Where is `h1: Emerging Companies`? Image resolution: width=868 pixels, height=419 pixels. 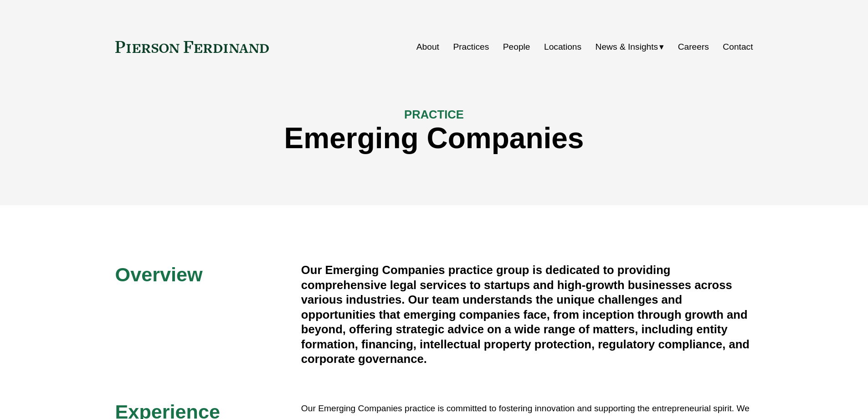
h1: Emerging Companies is located at coordinates (434, 138).